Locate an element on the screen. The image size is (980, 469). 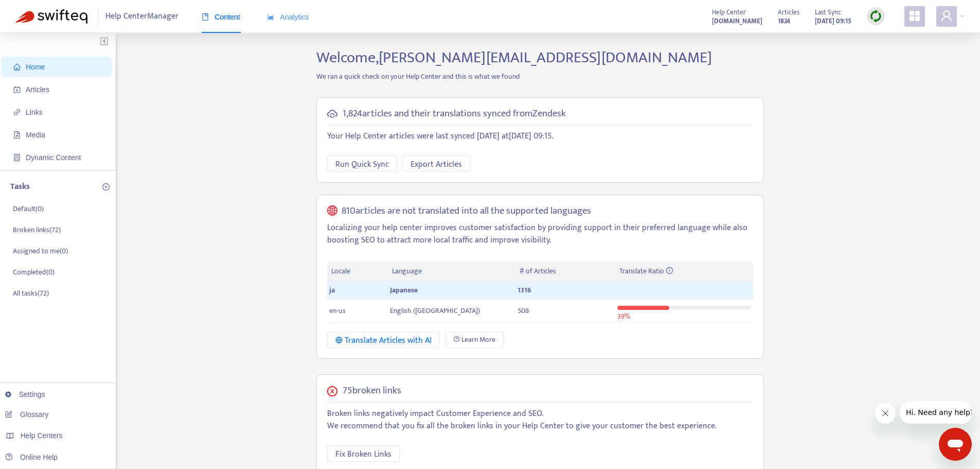
span: appstore is located at coordinates (914, 16).